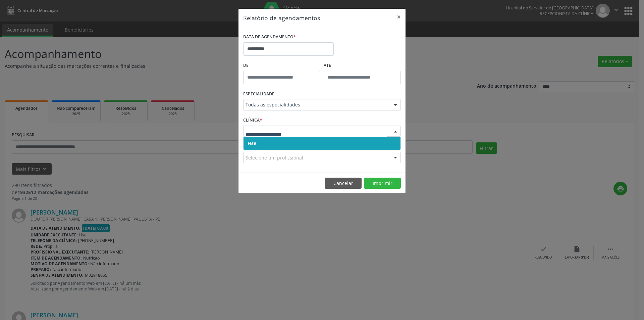 The height and width of the screenshot is (320, 644). Describe the element at coordinates (281, 18) in the screenshot. I see `h5: Relatório de agendamentos` at that location.